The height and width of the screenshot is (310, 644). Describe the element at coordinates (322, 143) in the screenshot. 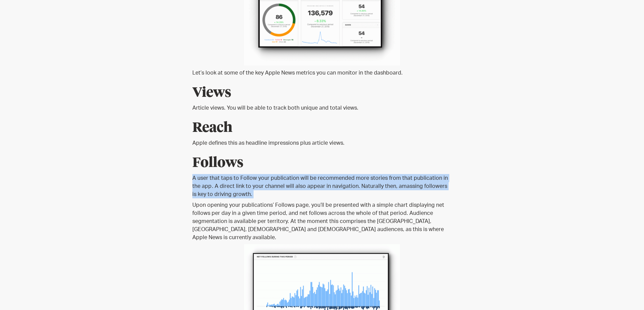

I see `p: Apple defines this as headline impressions plus article views.` at that location.